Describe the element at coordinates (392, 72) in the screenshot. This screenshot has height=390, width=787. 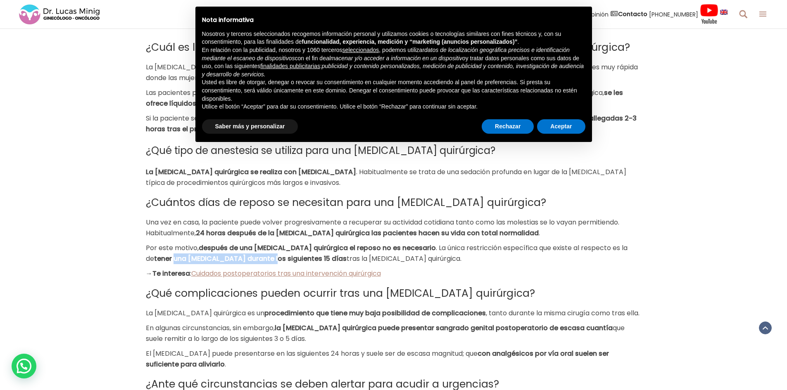
I see `span: . Por ello, la recuperación es muy rápida donde las mujeres pueden volver a realizar su actividad...` at that location.